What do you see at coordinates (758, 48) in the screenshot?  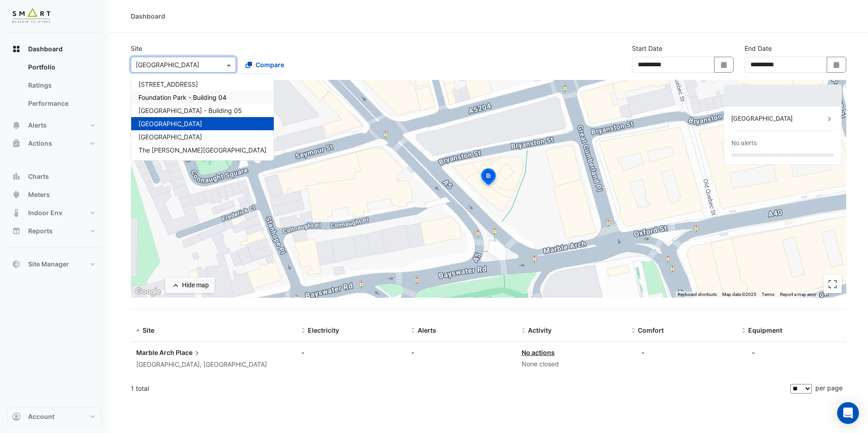 I see `label: End Date` at bounding box center [758, 48].